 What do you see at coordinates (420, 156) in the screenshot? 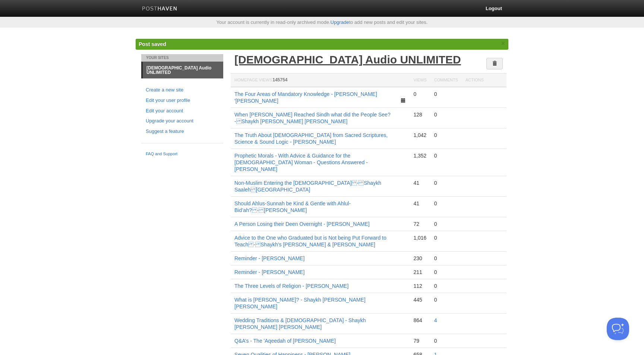
I see `div: 1,352` at bounding box center [420, 156].